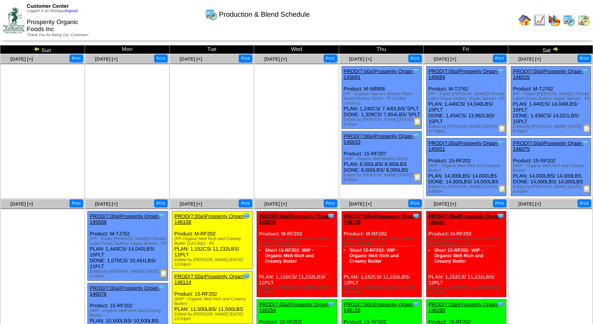 This screenshot has height=324, width=593. Describe the element at coordinates (212, 297) in the screenshot. I see `div: Product: 15-RF202 PLAN: 11,500LBS / 11,500LBS` at that location.